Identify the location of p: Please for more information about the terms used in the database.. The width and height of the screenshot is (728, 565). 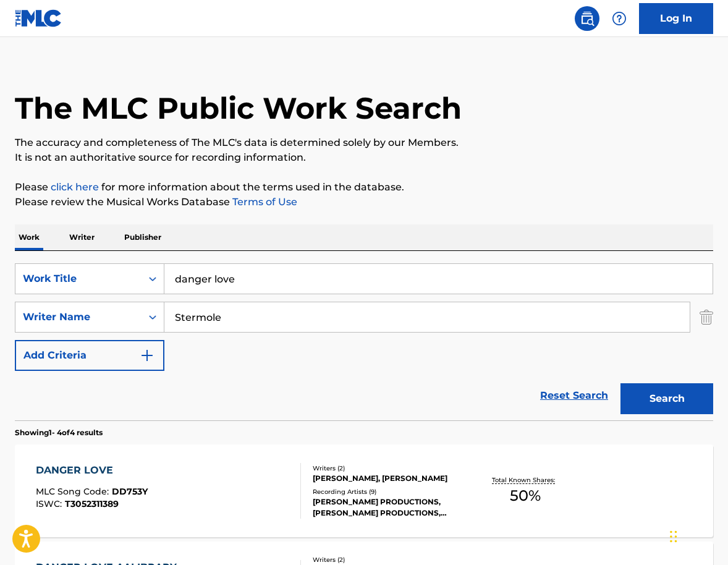
(364, 187).